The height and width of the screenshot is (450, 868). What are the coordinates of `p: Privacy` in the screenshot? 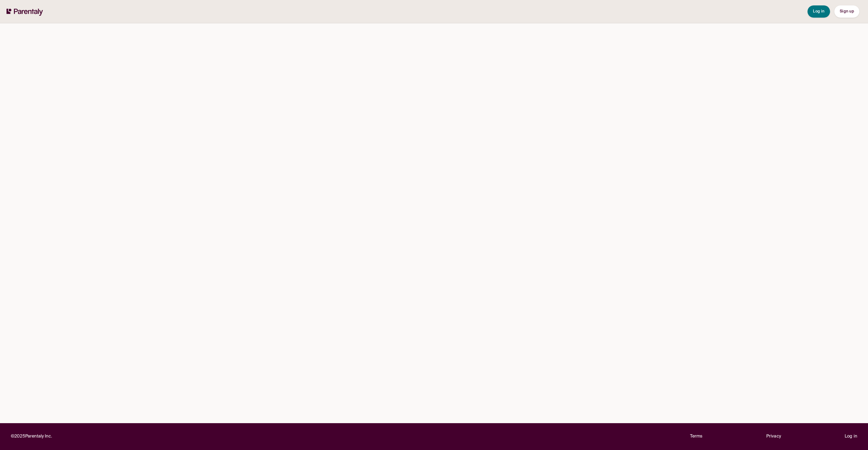 It's located at (774, 437).